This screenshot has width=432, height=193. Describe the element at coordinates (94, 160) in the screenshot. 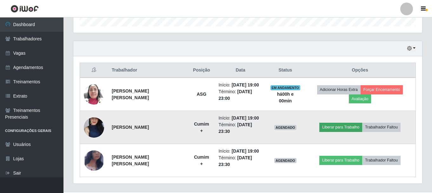

I see `img: 1748046228717.jpeg` at that location.